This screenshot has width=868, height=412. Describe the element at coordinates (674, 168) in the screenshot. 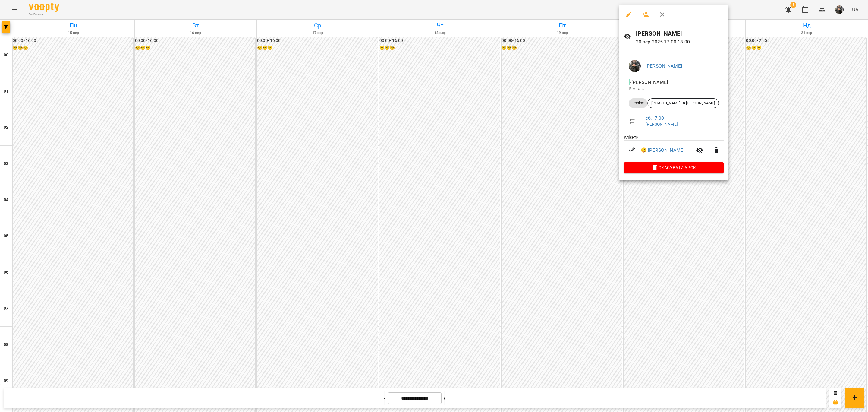

I see `button: Скасувати Урок` at that location.